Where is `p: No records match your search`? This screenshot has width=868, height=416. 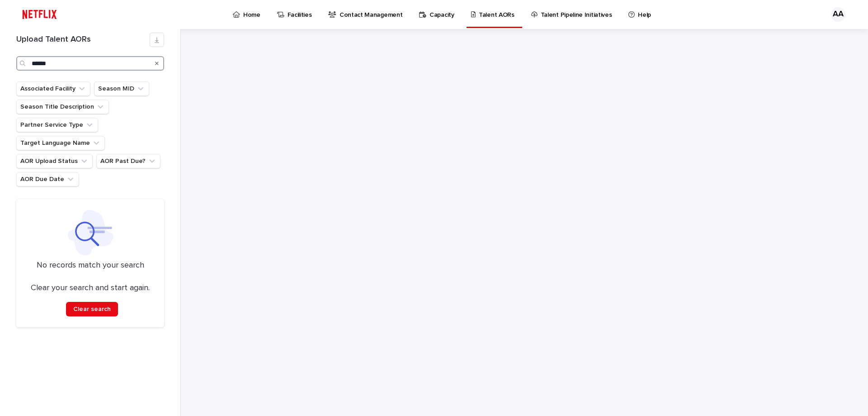 p: No records match your search is located at coordinates (90, 265).